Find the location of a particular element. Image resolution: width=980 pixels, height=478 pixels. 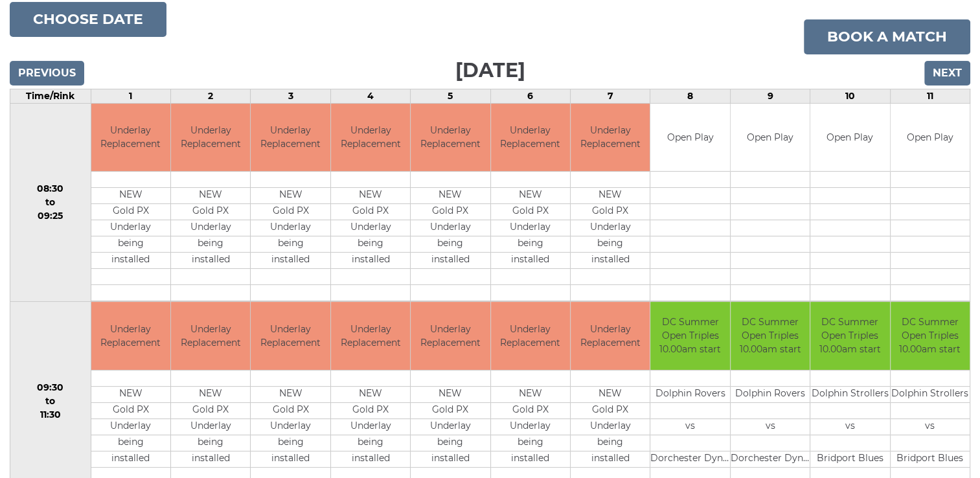

td: 3 is located at coordinates (290, 96).